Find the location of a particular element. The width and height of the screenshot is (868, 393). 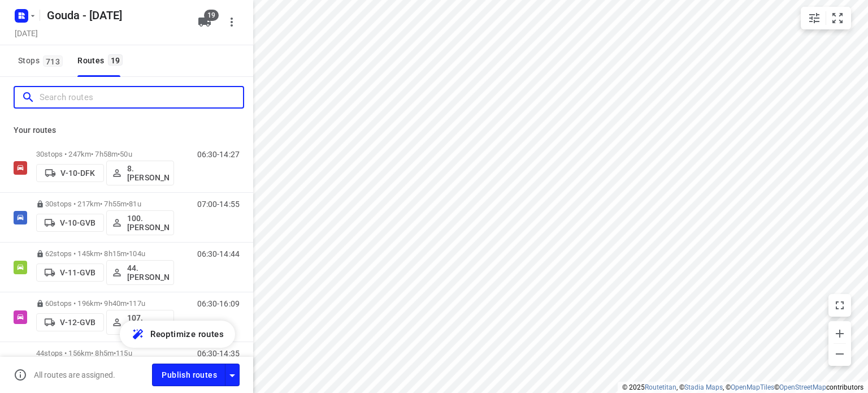

button: 19 is located at coordinates (205, 22).